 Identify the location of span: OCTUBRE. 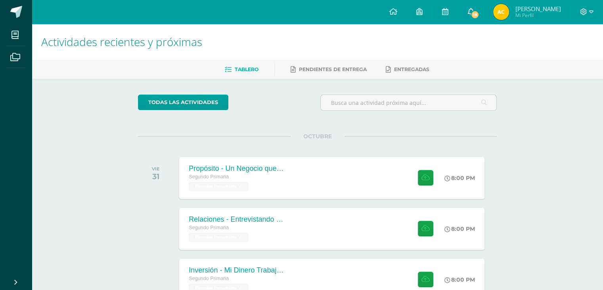
(318, 136).